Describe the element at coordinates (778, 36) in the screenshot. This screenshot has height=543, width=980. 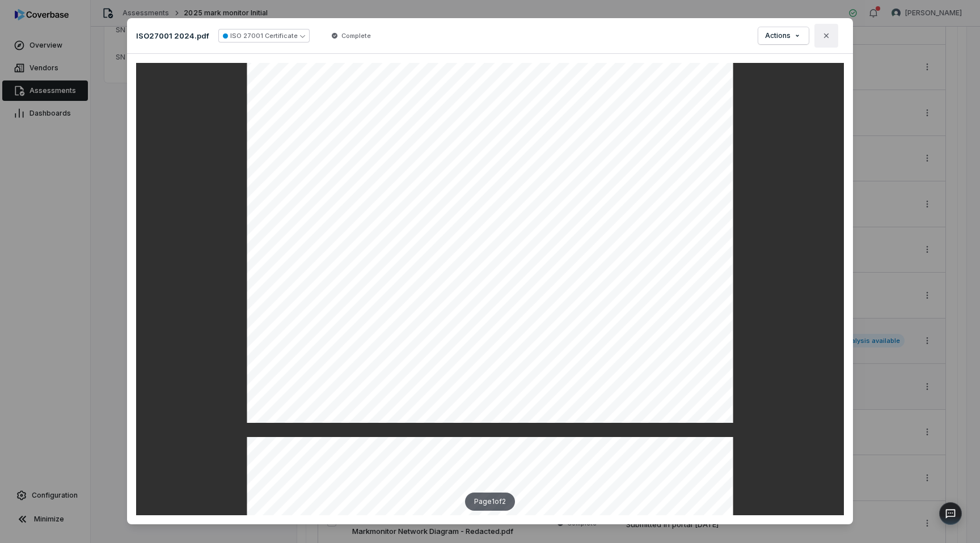
I see `span: Actions` at that location.